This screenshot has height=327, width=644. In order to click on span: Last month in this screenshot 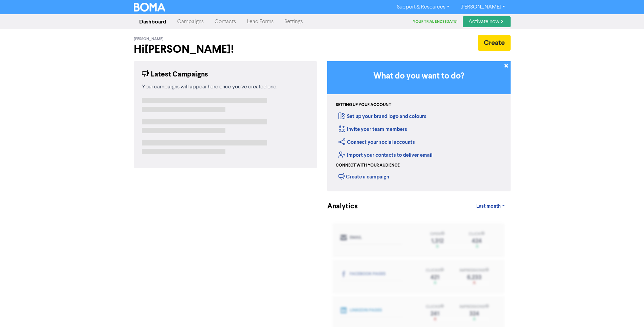, I will do `click(489, 206)`.